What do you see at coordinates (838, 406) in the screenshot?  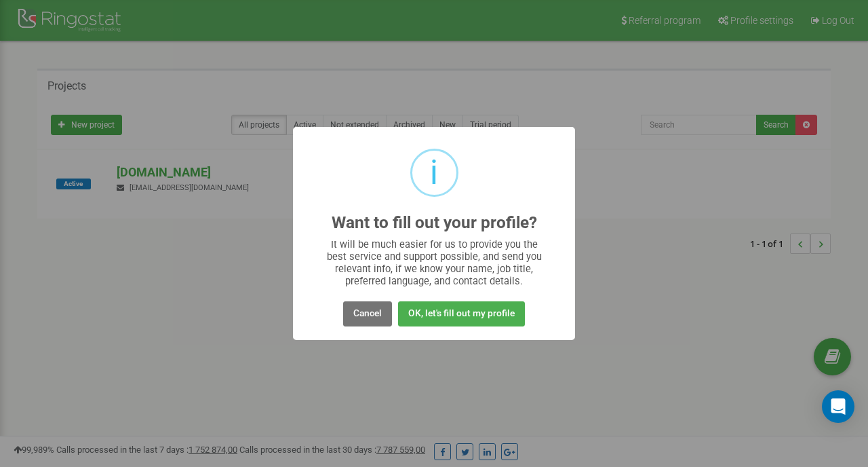 I see `div: Open Intercom Messenger` at bounding box center [838, 406].